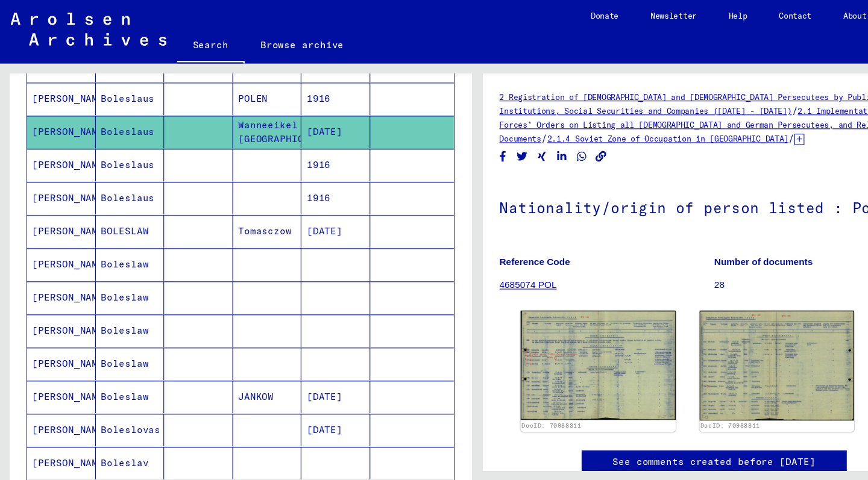  What do you see at coordinates (726, 462) in the screenshot?
I see `p: have been realized in partnership with` at bounding box center [726, 462].